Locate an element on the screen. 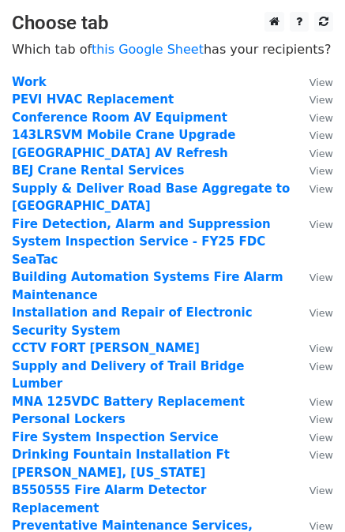 The height and width of the screenshot is (532, 345). a: Work is located at coordinates (29, 82).